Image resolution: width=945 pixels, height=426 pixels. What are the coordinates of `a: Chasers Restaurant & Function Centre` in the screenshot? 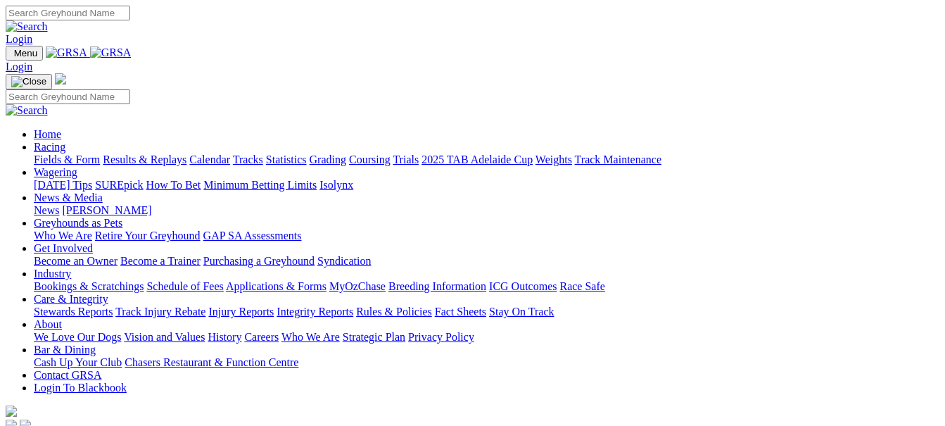 It's located at (211, 362).